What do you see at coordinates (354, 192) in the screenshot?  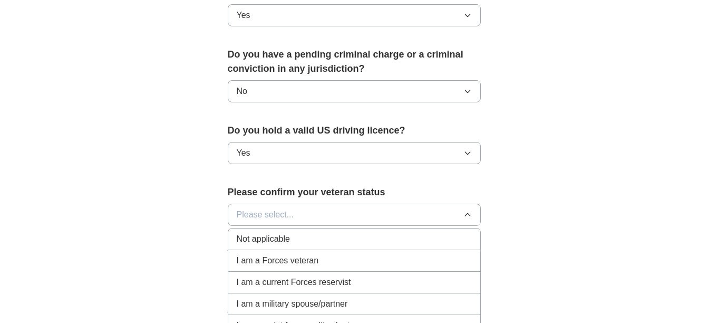 I see `label: Please confirm your veteran status` at bounding box center [354, 192].